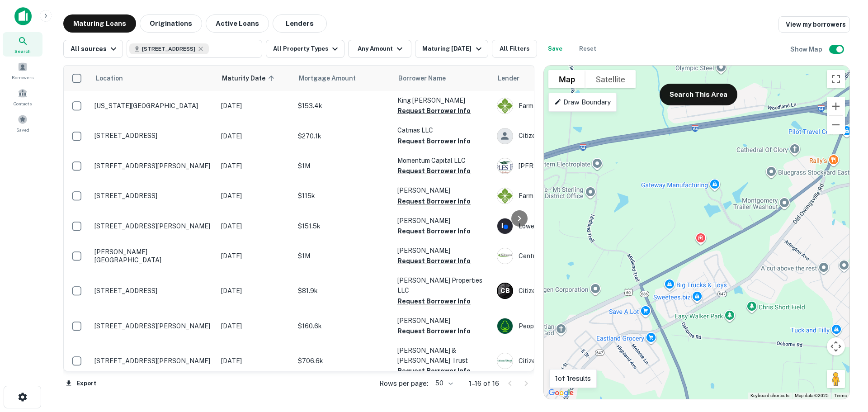  What do you see at coordinates (343, 291) in the screenshot?
I see `p: $81.9k` at bounding box center [343, 291].